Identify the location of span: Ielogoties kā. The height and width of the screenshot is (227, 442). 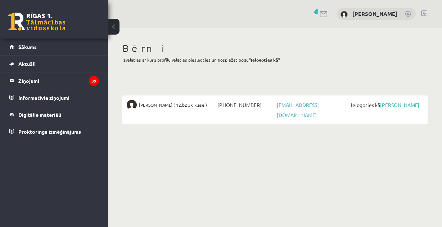
(386, 105).